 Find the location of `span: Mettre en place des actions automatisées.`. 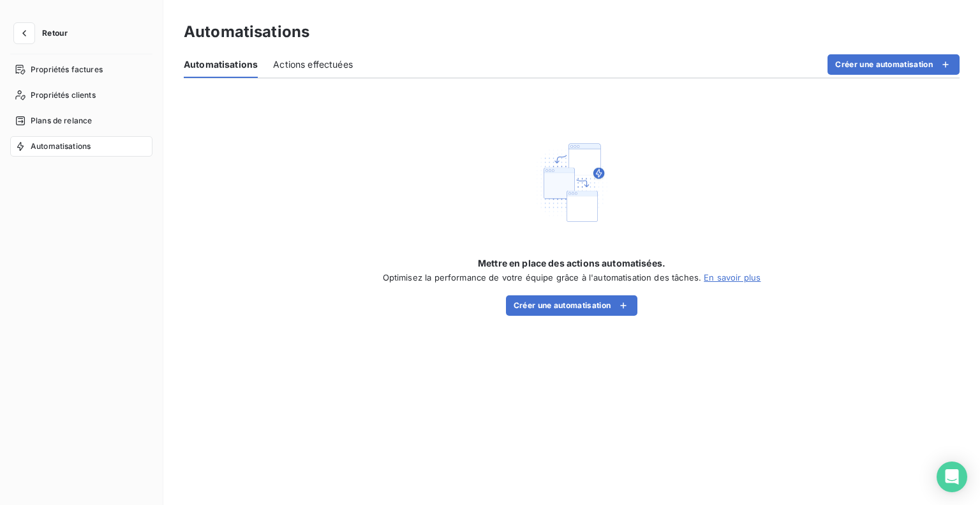

span: Mettre en place des actions automatisées. is located at coordinates (572, 263).